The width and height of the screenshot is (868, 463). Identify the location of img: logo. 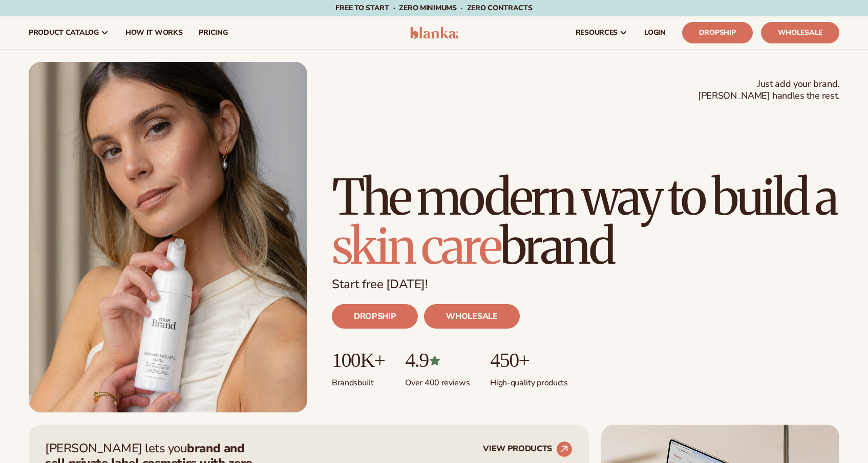
(433, 32).